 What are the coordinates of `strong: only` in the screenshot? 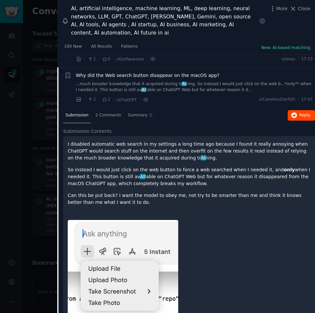 It's located at (290, 170).